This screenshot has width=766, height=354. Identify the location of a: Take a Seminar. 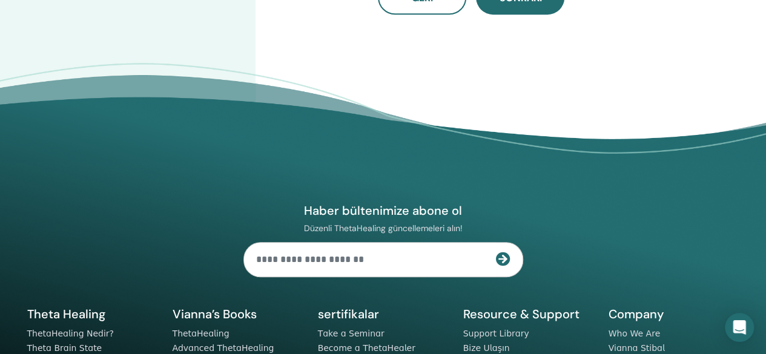
(351, 334).